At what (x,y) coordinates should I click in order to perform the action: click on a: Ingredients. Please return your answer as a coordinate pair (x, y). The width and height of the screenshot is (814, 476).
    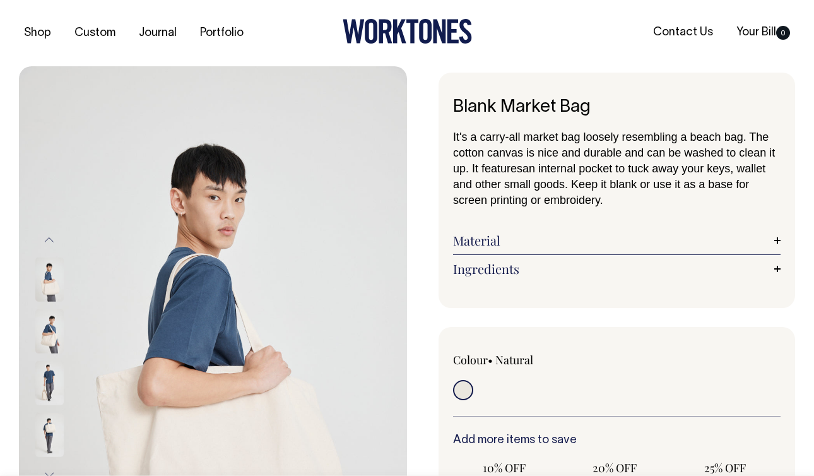
    Looking at the image, I should click on (616, 269).